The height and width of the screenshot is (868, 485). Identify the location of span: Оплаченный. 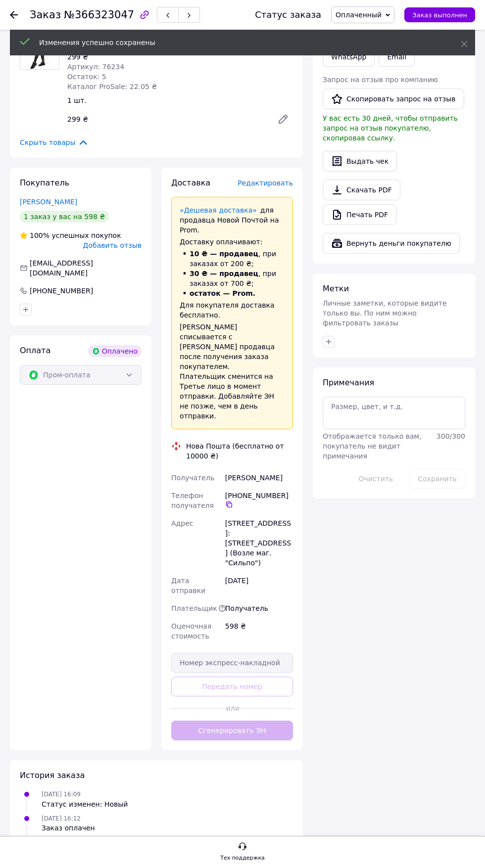
(358, 15).